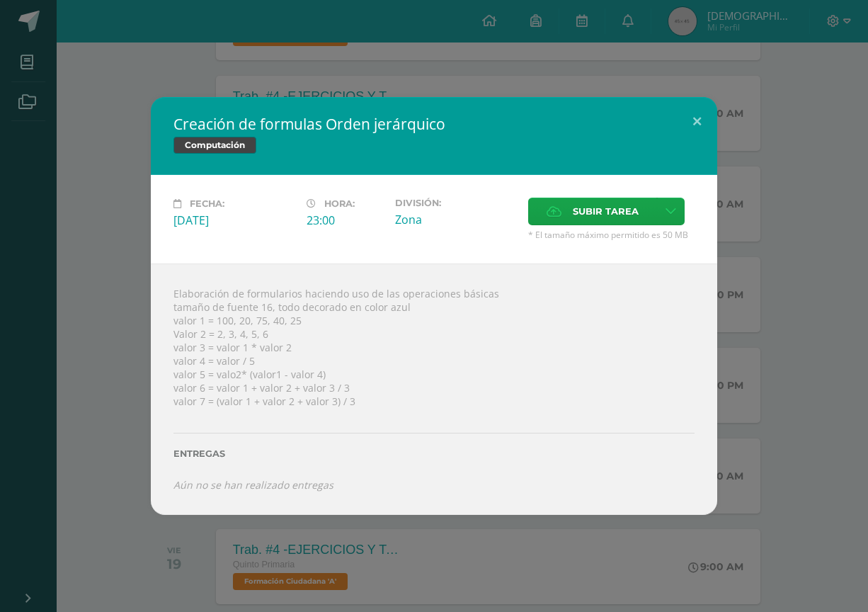 The width and height of the screenshot is (868, 612). What do you see at coordinates (697, 121) in the screenshot?
I see `button: Close (Esc)` at bounding box center [697, 121].